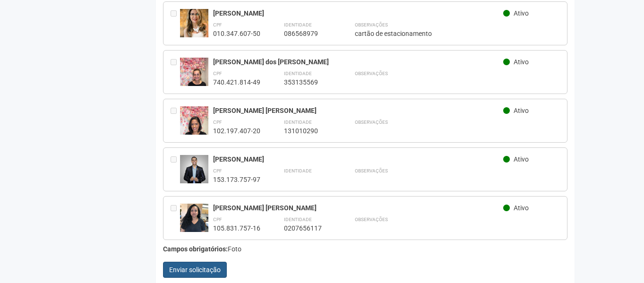 The width and height of the screenshot is (644, 283). Describe the element at coordinates (307, 228) in the screenshot. I see `div: 0207656117` at that location.